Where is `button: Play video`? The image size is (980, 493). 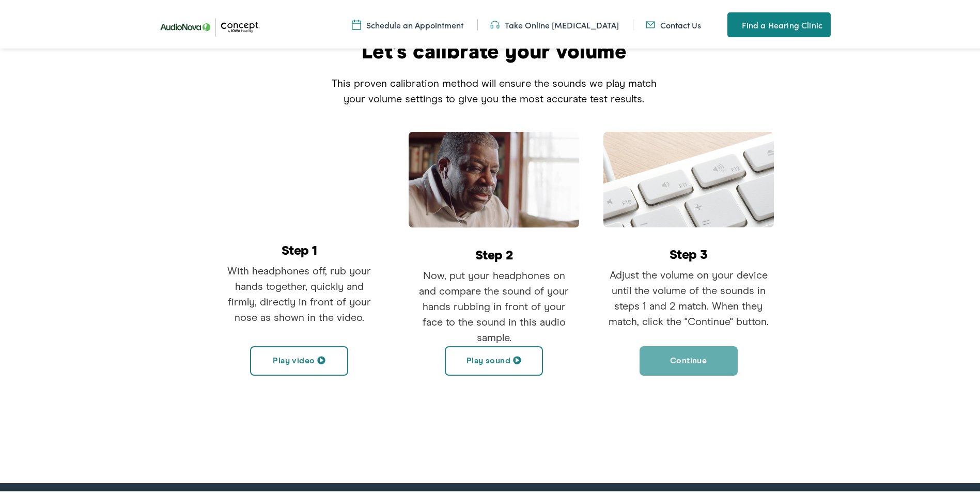 button: Play video is located at coordinates (299, 358).